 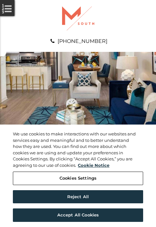 What do you see at coordinates (78, 179) in the screenshot?
I see `button: Cookies Settings` at bounding box center [78, 179].